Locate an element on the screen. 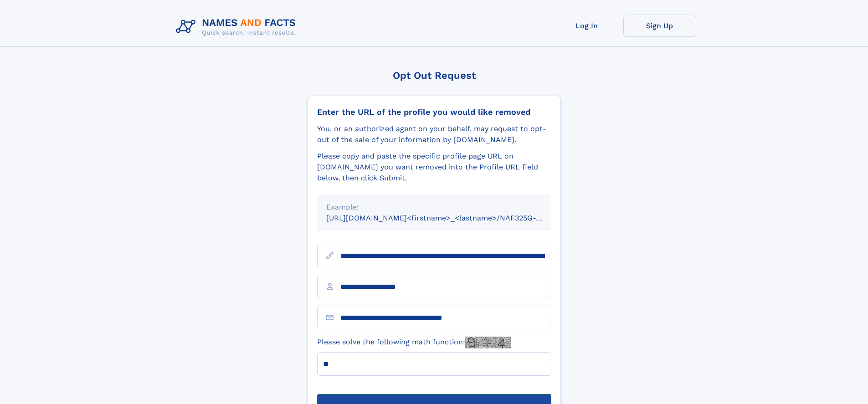 This screenshot has width=868, height=404. img: Logo Names and Facts is located at coordinates (238, 27).